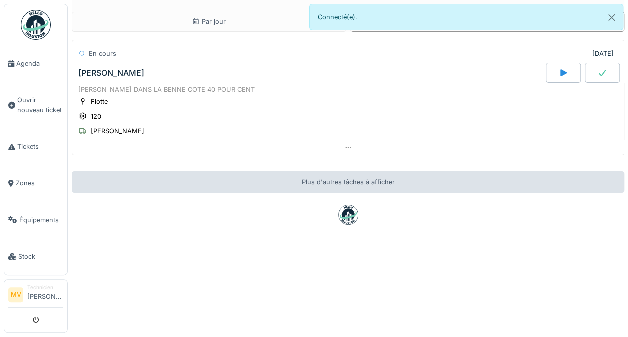 This screenshot has width=628, height=337. I want to click on a: Agenda, so click(36, 63).